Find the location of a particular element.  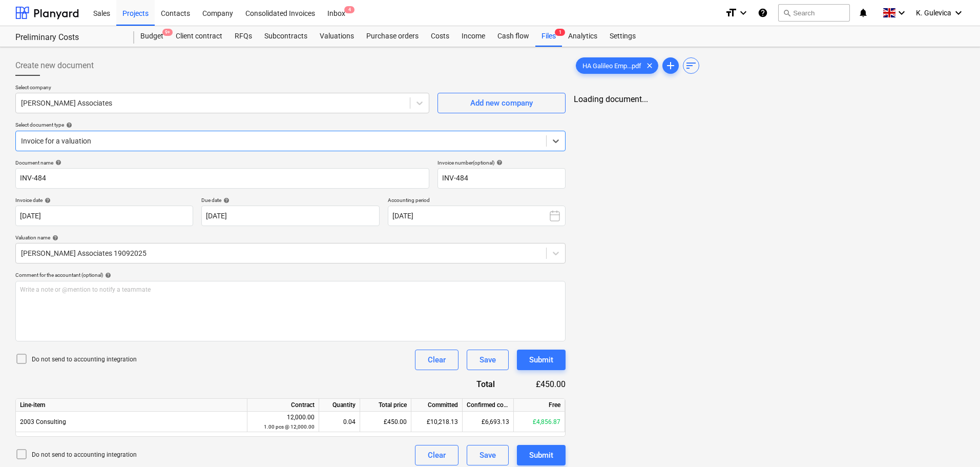

div: Subcontracts is located at coordinates (286, 37).